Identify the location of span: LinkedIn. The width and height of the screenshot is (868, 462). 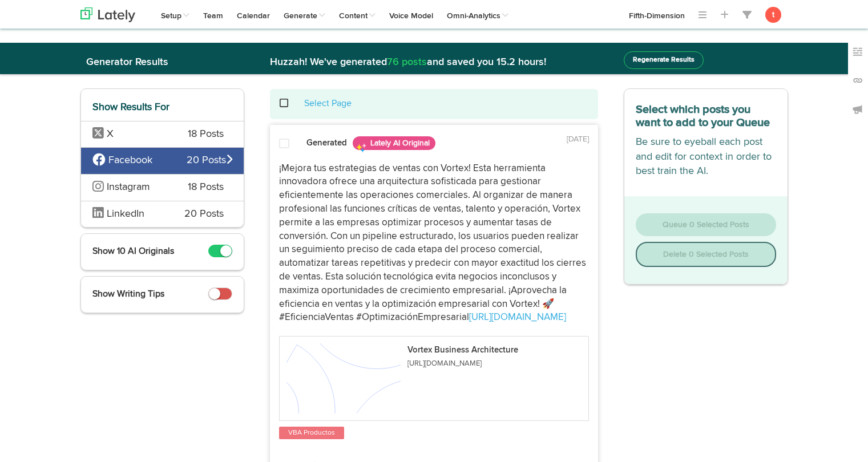
(126, 214).